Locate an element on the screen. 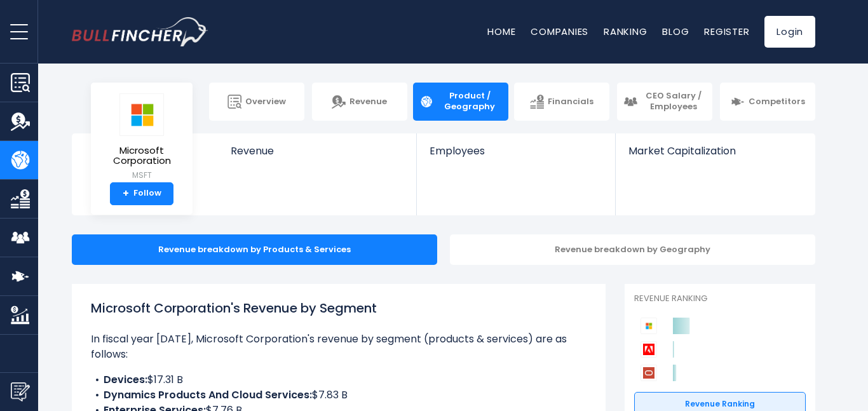  img: Microsoft Corporation competitors logo is located at coordinates (648, 325).